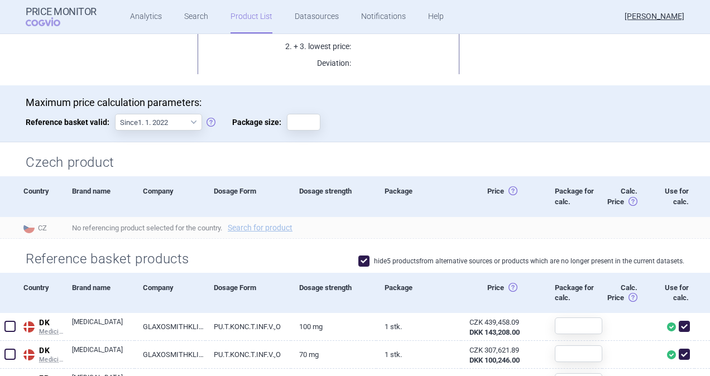  Describe the element at coordinates (42, 227) in the screenshot. I see `span: CZ` at that location.